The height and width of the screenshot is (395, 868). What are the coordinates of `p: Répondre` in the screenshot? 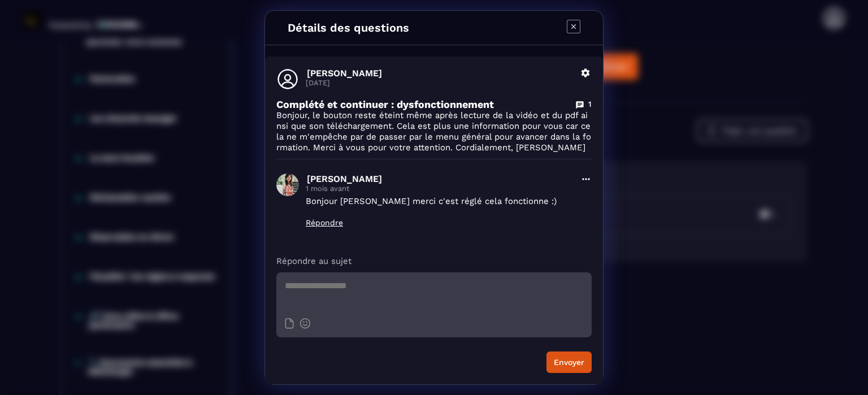 It's located at (440, 223).